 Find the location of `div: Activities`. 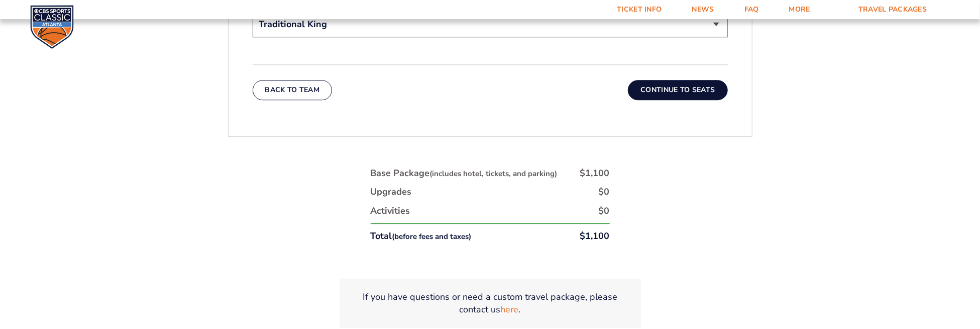

div: Activities is located at coordinates (390, 211).